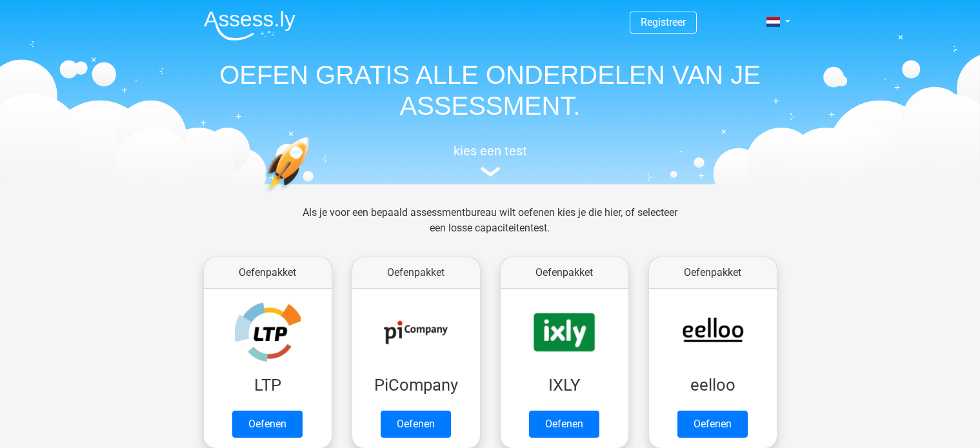  Describe the element at coordinates (490, 172) in the screenshot. I see `img: assessment` at that location.